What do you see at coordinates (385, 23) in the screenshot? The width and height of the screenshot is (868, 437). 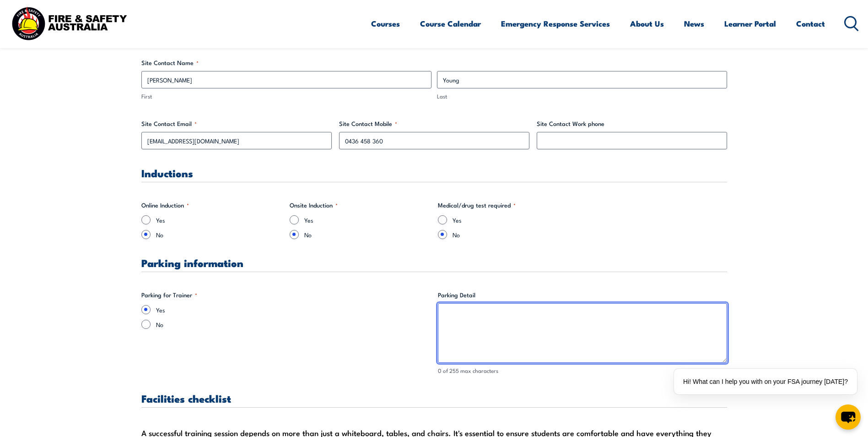 I see `a: Courses` at bounding box center [385, 23].